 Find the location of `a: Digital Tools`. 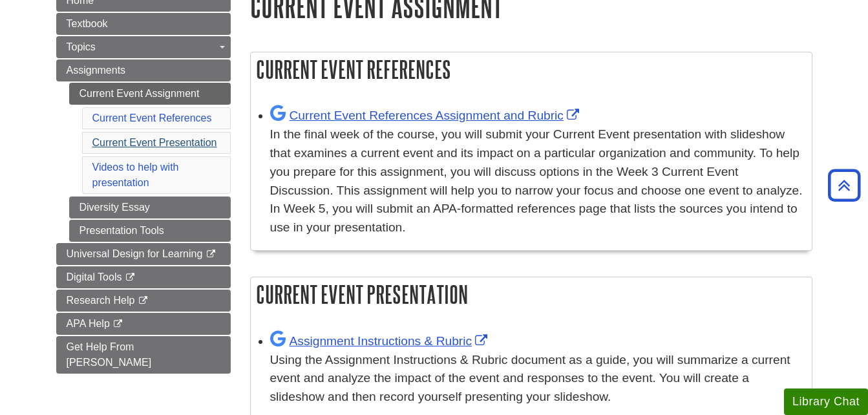

a: Digital Tools is located at coordinates (144, 277).